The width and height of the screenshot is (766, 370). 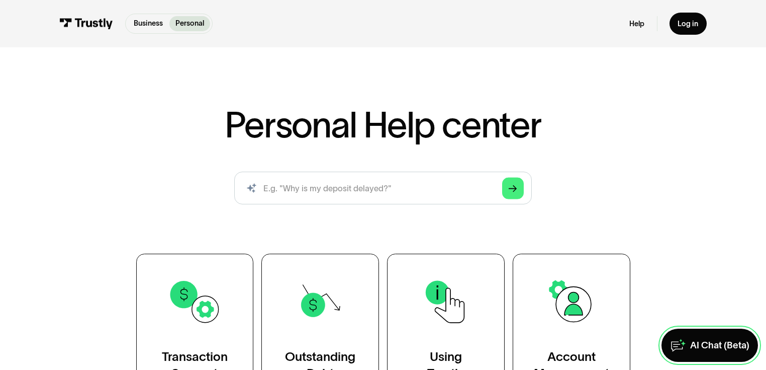 What do you see at coordinates (637, 24) in the screenshot?
I see `a: Help` at bounding box center [637, 24].